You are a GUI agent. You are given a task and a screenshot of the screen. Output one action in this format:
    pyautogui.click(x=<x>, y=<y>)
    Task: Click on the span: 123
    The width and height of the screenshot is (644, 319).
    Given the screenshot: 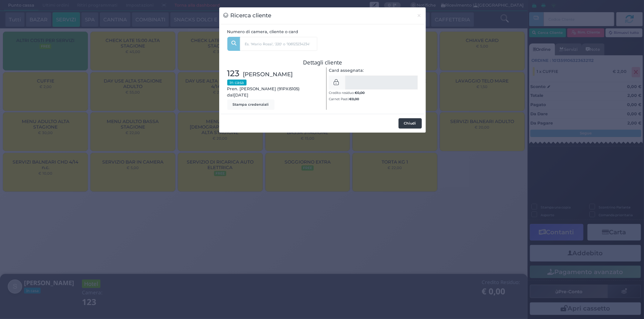 What is the action you would take?
    pyautogui.click(x=234, y=74)
    